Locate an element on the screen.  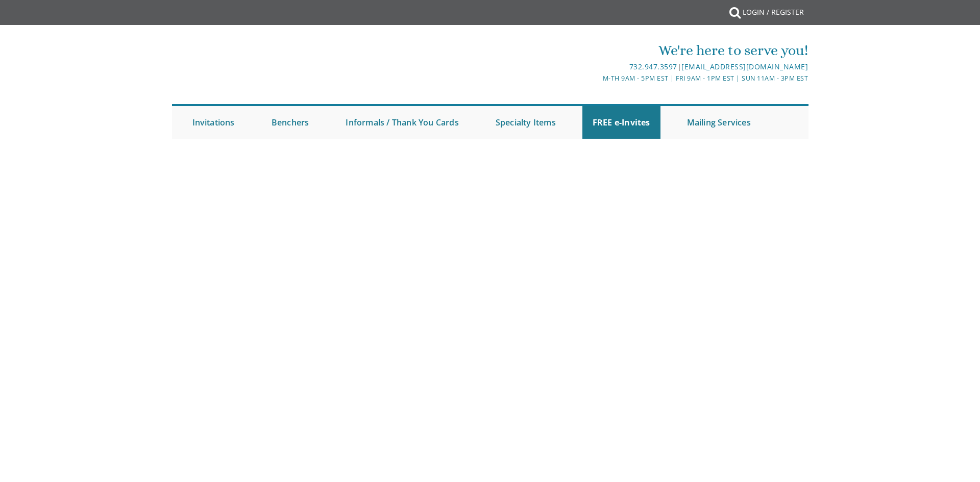
a: 732.947.3597 is located at coordinates (653, 67).